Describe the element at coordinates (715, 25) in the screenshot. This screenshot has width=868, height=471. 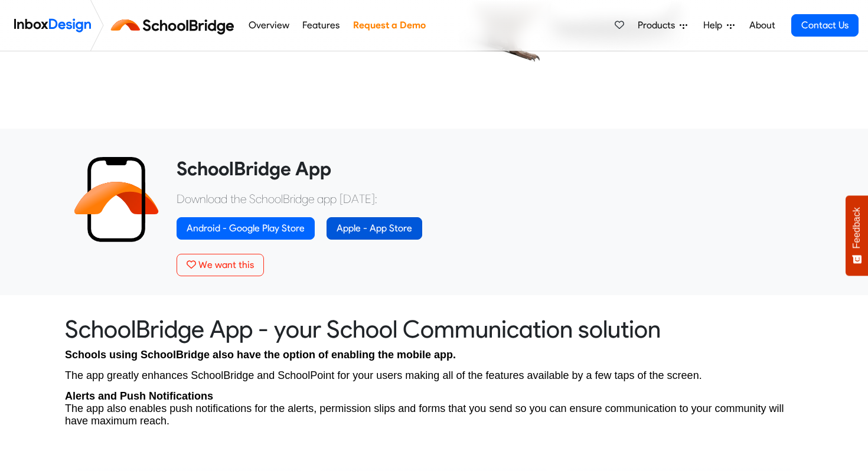
I see `span: Help` at that location.